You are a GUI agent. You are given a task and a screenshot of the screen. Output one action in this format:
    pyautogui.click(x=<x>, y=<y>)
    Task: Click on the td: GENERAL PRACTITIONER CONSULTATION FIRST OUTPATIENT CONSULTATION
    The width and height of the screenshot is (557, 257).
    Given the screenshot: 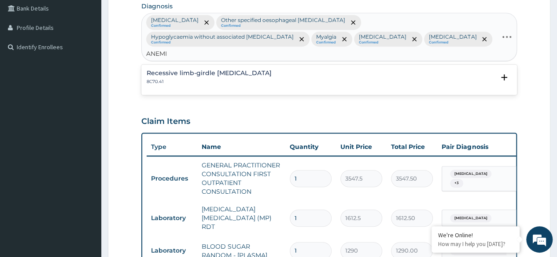 What is the action you would take?
    pyautogui.click(x=241, y=179)
    